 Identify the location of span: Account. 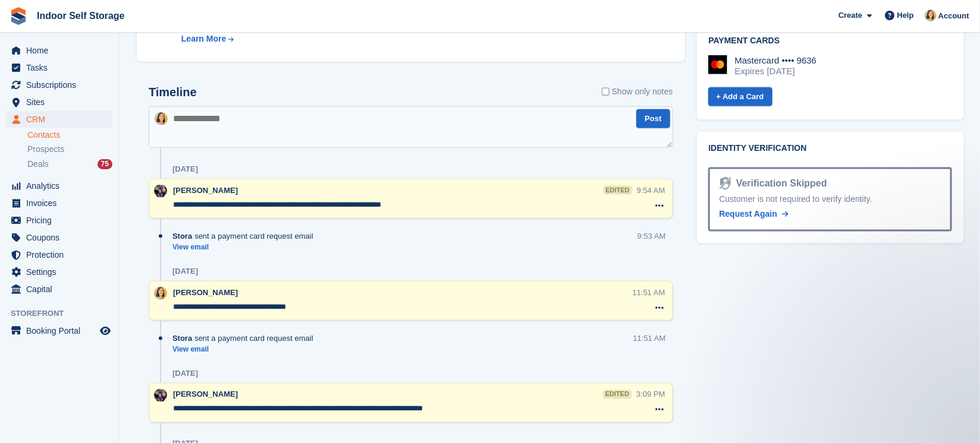
(953, 16).